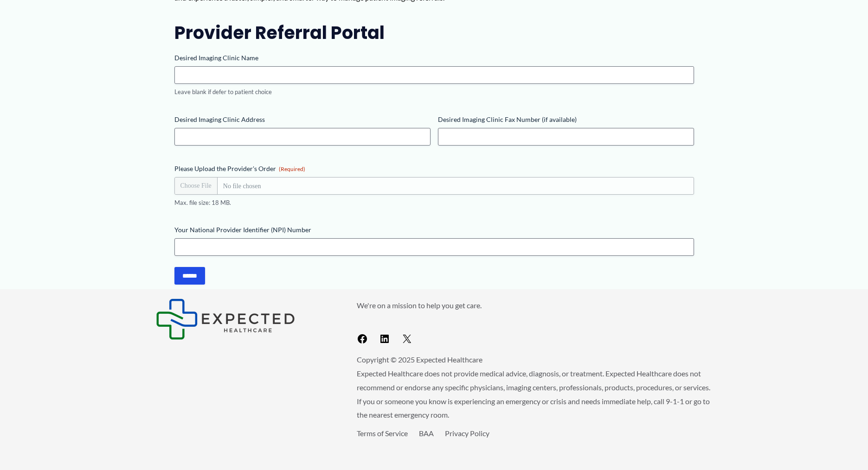 This screenshot has height=470, width=868. Describe the element at coordinates (382, 433) in the screenshot. I see `a: Terms of Service` at that location.